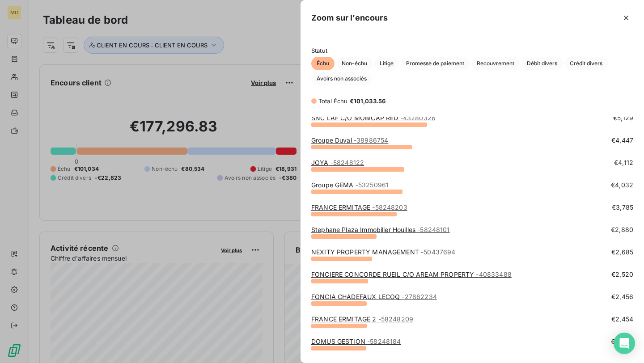 This screenshot has width=644, height=363. Describe the element at coordinates (433, 229) in the screenshot. I see `span: - 58248101` at that location.